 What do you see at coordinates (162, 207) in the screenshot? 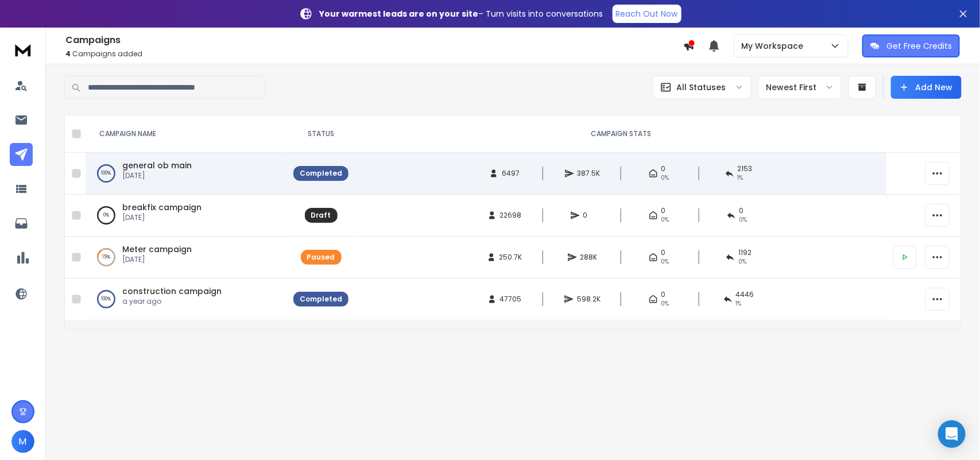
I see `a: breakfix campaign` at bounding box center [162, 207].